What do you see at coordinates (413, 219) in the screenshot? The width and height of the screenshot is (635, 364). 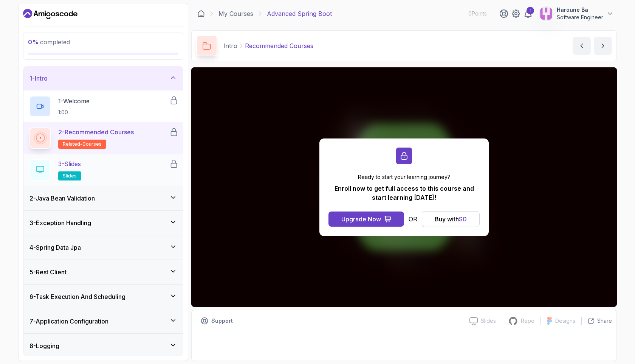 I see `p: OR` at bounding box center [413, 219].